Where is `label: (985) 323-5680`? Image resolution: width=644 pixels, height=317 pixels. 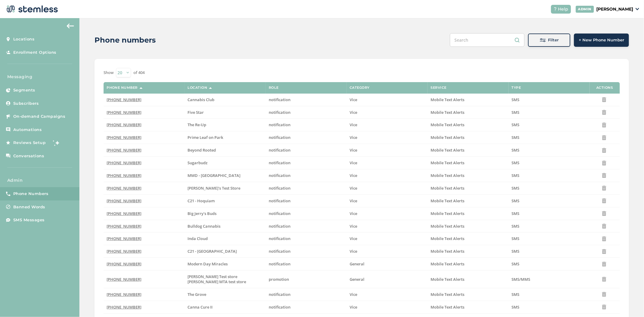 label: (985) 323-5680 is located at coordinates (144, 112).